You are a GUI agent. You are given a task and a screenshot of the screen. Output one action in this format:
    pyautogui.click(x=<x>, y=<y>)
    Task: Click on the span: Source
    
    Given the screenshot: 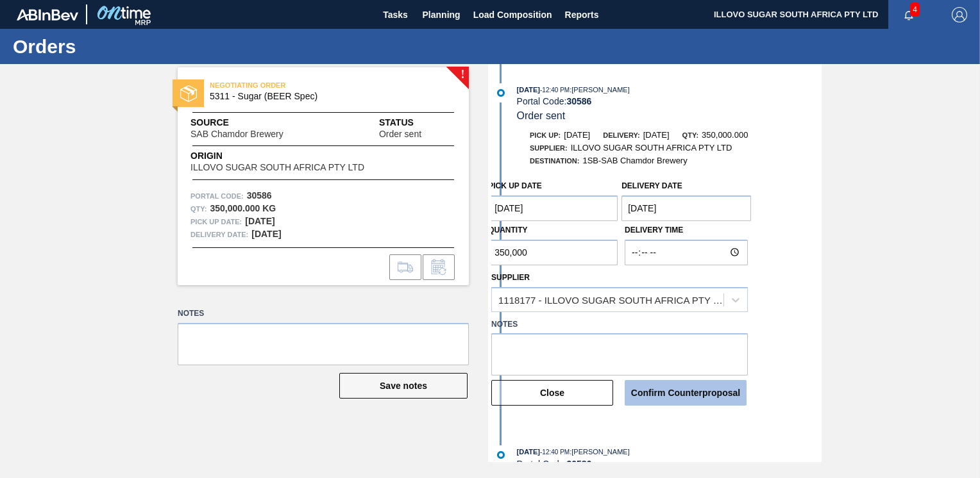 What is the action you would take?
    pyautogui.click(x=256, y=122)
    